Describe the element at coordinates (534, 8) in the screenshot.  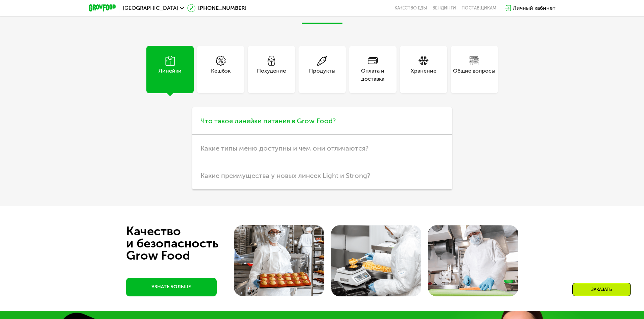
I see `div: Личный кабинет` at that location.